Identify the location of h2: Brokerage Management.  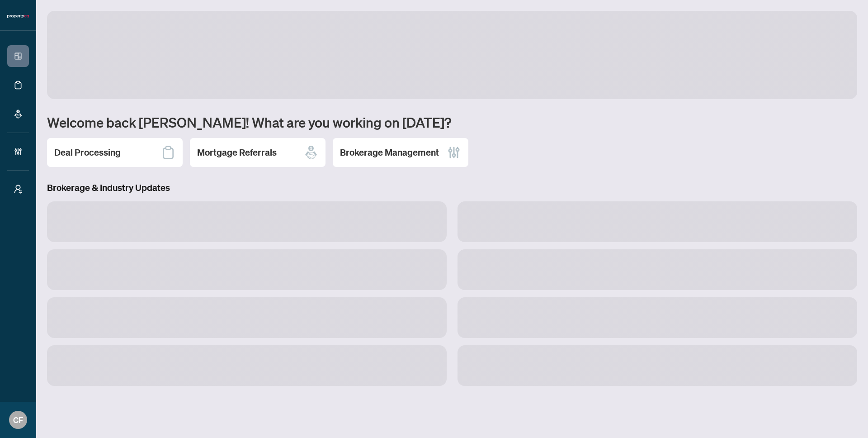
(389, 153).